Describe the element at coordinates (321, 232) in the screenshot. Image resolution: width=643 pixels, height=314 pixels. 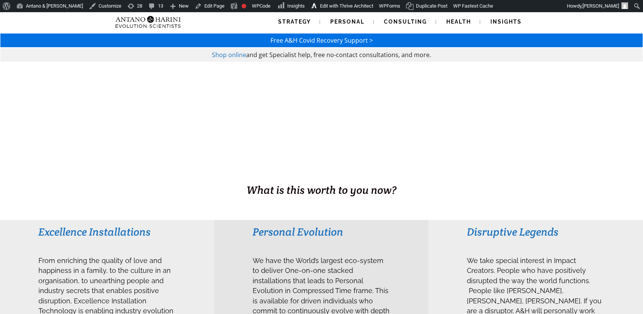
I see `h3: Personal Evolution` at that location.